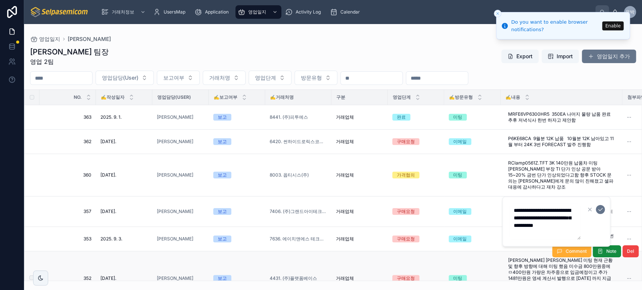 The height and width of the screenshot is (290, 642). What do you see at coordinates (402, 97) in the screenshot?
I see `span: 영업단계` at bounding box center [402, 97].